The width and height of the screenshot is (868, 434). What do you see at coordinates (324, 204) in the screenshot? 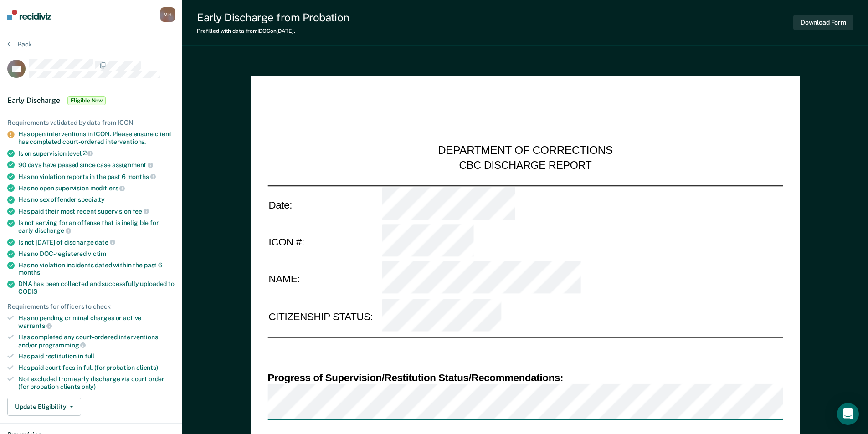
I see `td: Date:` at bounding box center [324, 204].